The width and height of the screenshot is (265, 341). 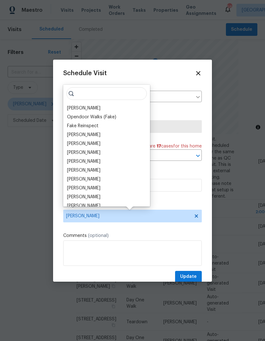 I want to click on div: Fake Reinspect, so click(x=83, y=126).